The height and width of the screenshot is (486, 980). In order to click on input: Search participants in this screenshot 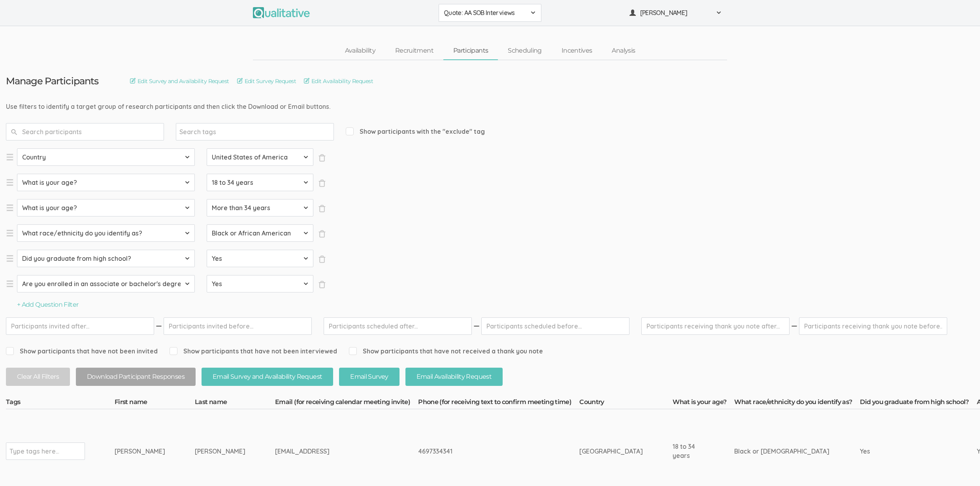, I will do `click(85, 132)`.